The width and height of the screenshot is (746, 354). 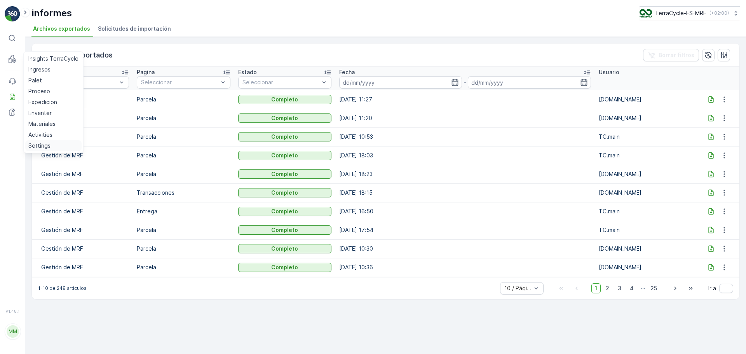 I want to click on span: Archivos exportados, so click(x=61, y=29).